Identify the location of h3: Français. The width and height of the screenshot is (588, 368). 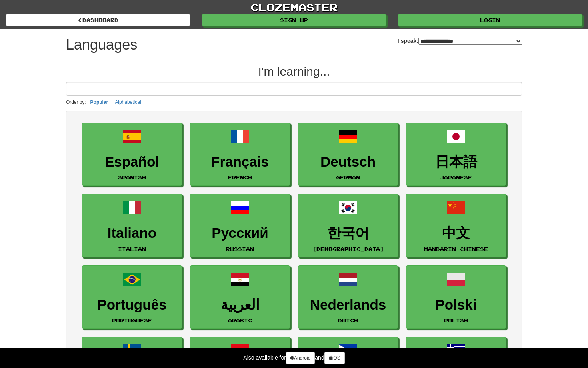
(240, 161).